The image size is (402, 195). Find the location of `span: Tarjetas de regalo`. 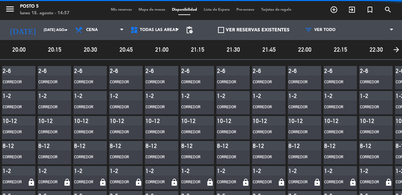

span: Tarjetas de regalo is located at coordinates (276, 10).